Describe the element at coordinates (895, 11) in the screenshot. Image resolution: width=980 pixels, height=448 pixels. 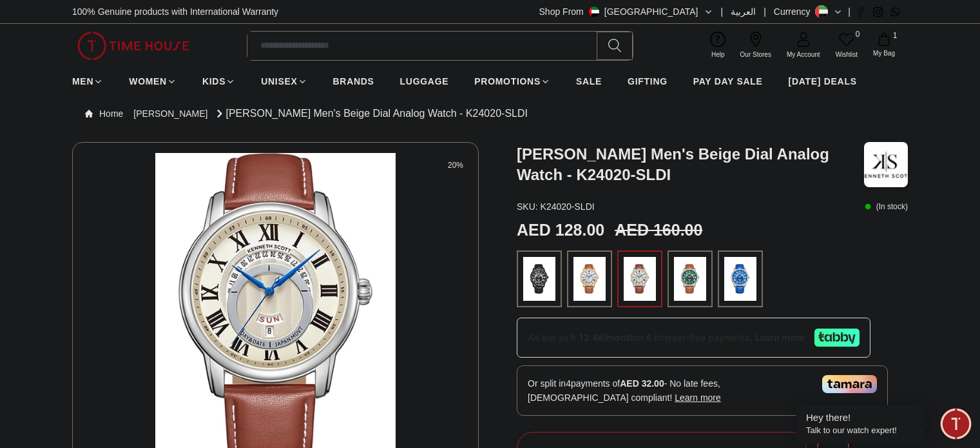
I see `a: Whatsapp` at that location.